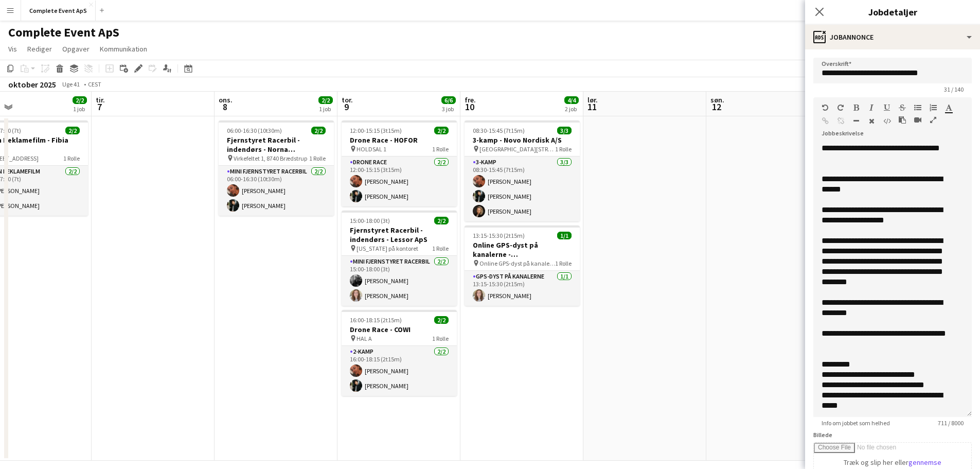 This screenshot has height=469, width=980. Describe the element at coordinates (825, 108) in the screenshot. I see `button: Fortryd` at that location.